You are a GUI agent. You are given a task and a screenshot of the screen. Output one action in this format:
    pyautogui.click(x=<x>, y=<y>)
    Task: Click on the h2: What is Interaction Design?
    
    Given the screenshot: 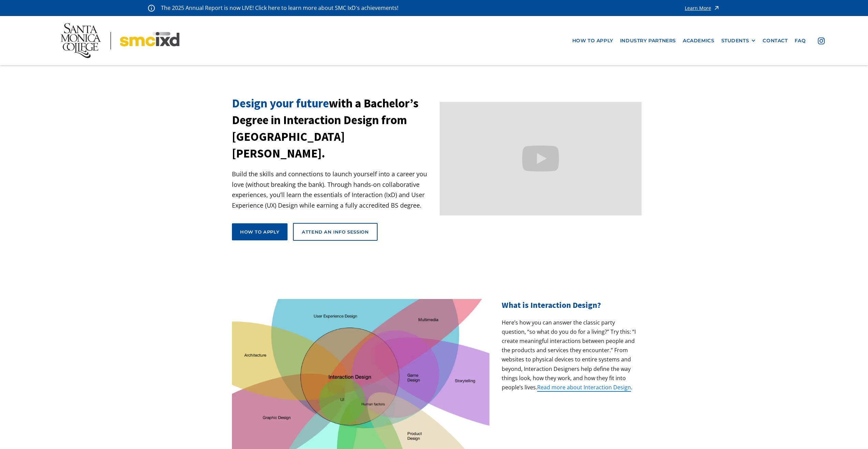 What is the action you would take?
    pyautogui.click(x=569, y=306)
    